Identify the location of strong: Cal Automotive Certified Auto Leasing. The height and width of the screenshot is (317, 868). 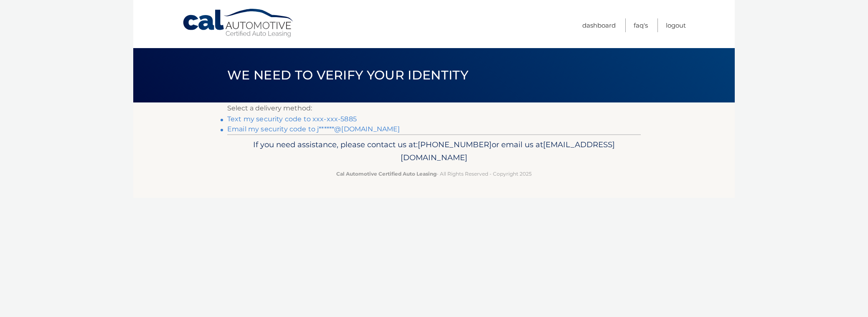
(386, 174).